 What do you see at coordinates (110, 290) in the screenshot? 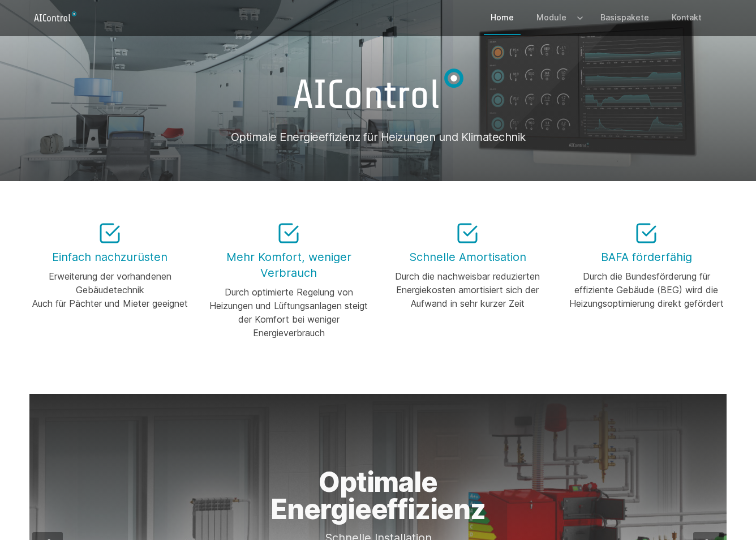
I see `div: Erweiterung der vorhandenen Gebäudetechnik Auch für Pächter und Mieter geeignet` at bounding box center [110, 290].